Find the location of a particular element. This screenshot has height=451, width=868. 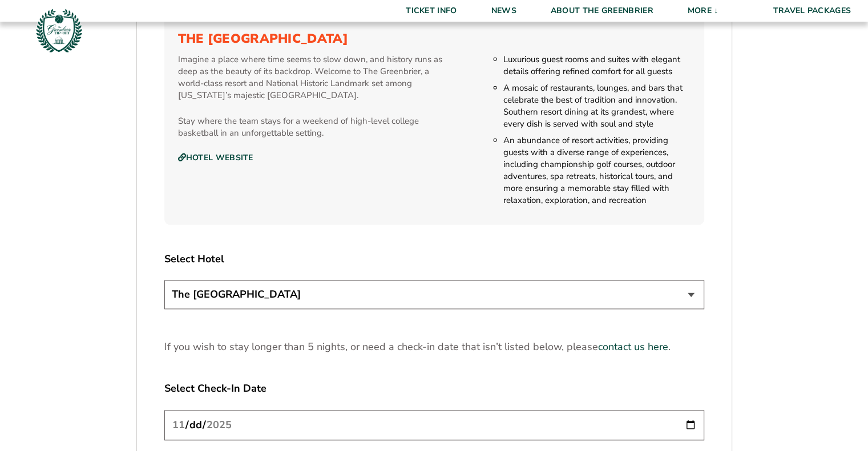

li: A mosaic of restaurants, lounges, and bars that celebrate the best of tradition and innovation. S... is located at coordinates (596, 106).